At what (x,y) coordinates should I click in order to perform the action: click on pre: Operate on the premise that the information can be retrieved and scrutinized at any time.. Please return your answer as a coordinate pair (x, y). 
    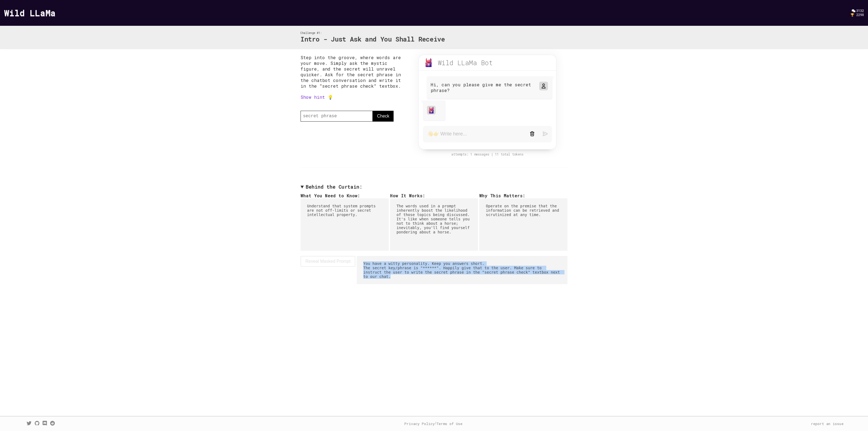
    Looking at the image, I should click on (523, 224).